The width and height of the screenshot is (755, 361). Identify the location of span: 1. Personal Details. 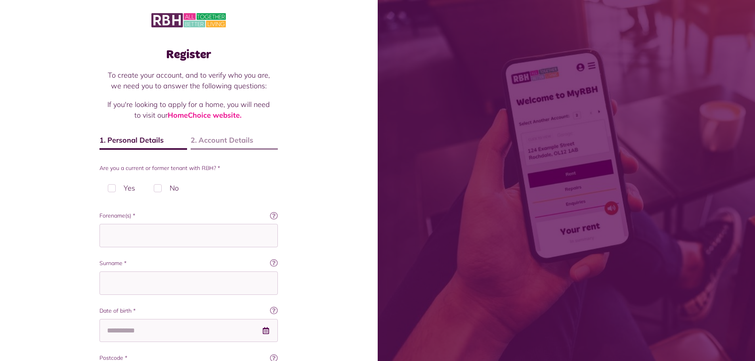
(143, 142).